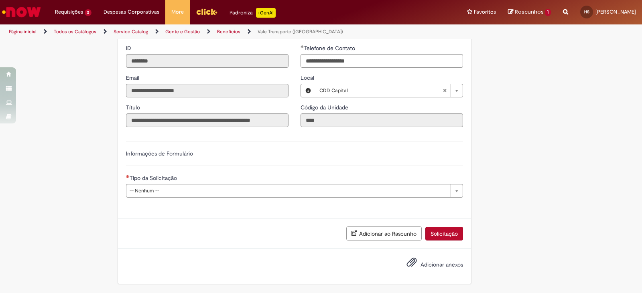  What do you see at coordinates (134, 108) in the screenshot?
I see `label: Somente leitura - Título` at bounding box center [134, 108].